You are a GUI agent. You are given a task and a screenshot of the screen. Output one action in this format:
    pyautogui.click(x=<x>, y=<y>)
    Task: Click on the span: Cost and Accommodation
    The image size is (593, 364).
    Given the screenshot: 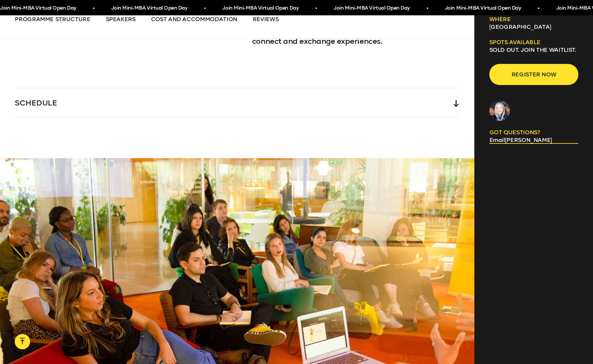 What is the action you would take?
    pyautogui.click(x=194, y=19)
    